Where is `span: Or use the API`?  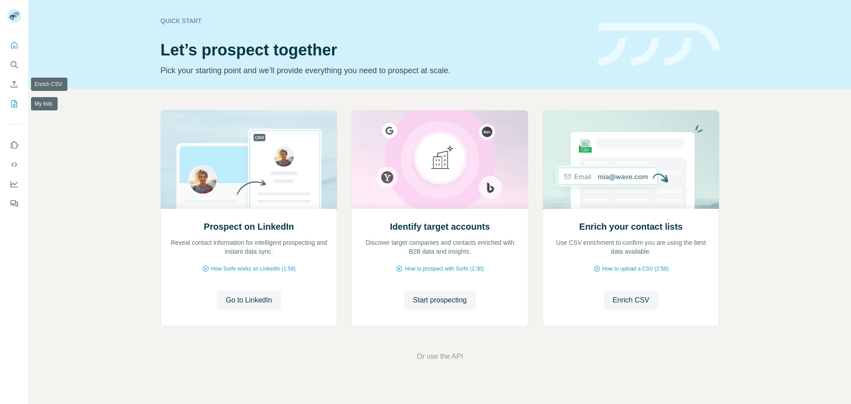
span: Or use the API is located at coordinates (439, 356).